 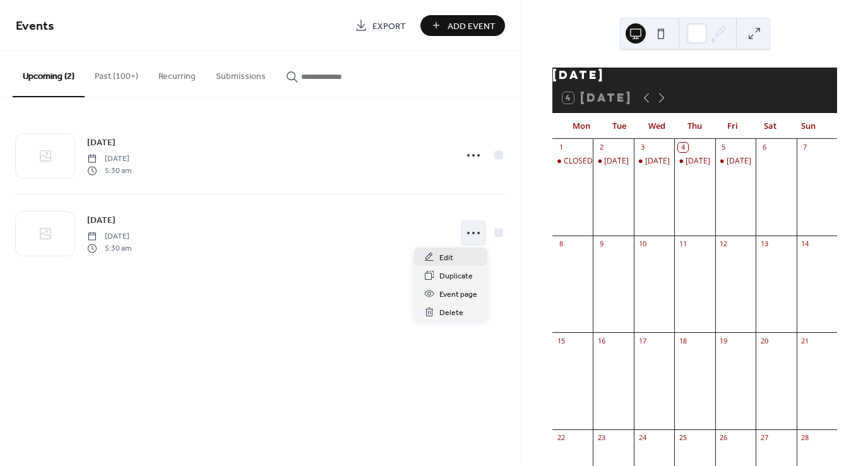 What do you see at coordinates (804, 147) in the screenshot?
I see `div: 7` at bounding box center [804, 147].